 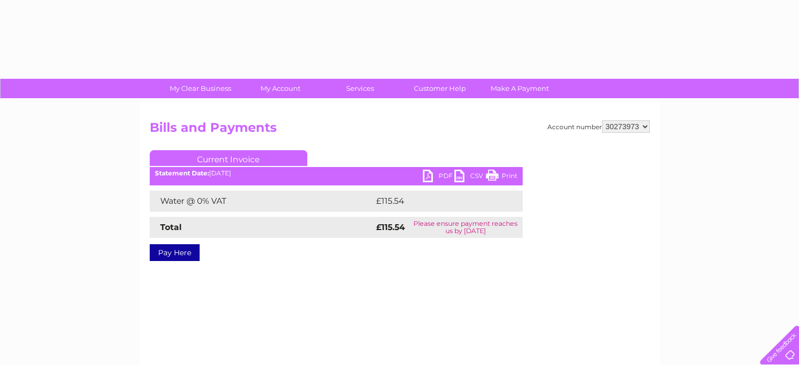 I want to click on div: Account number, so click(x=599, y=127).